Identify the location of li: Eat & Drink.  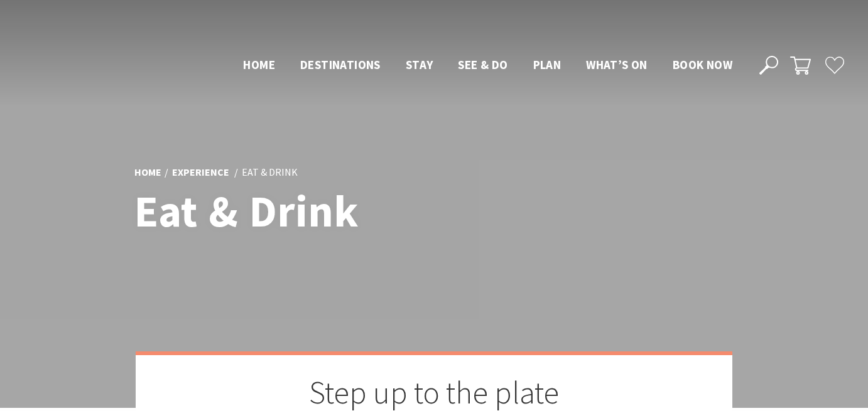
(269, 173).